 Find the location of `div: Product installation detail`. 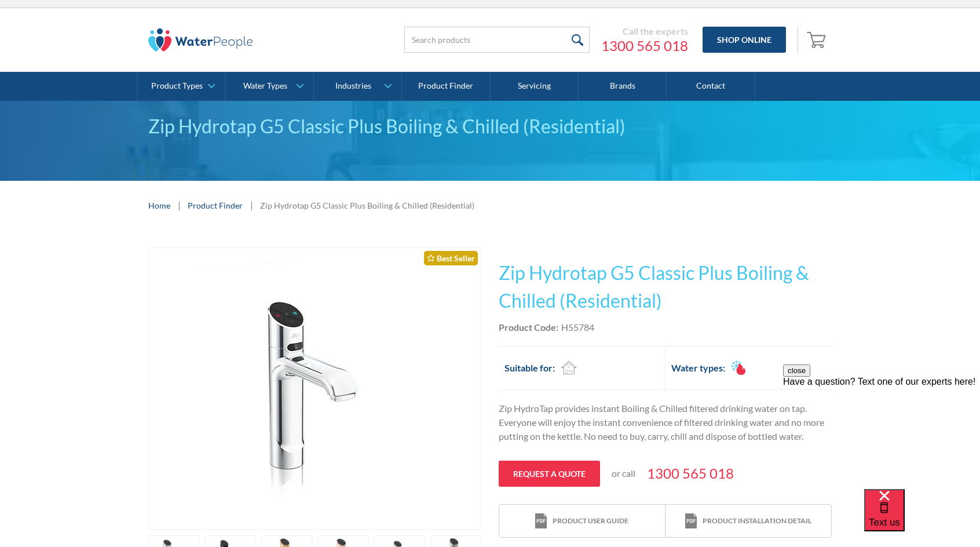

div: Product installation detail is located at coordinates (757, 521).